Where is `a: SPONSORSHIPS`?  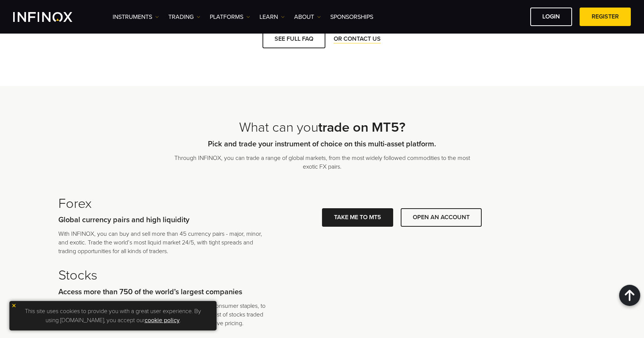
a: SPONSORSHIPS is located at coordinates (352, 17).